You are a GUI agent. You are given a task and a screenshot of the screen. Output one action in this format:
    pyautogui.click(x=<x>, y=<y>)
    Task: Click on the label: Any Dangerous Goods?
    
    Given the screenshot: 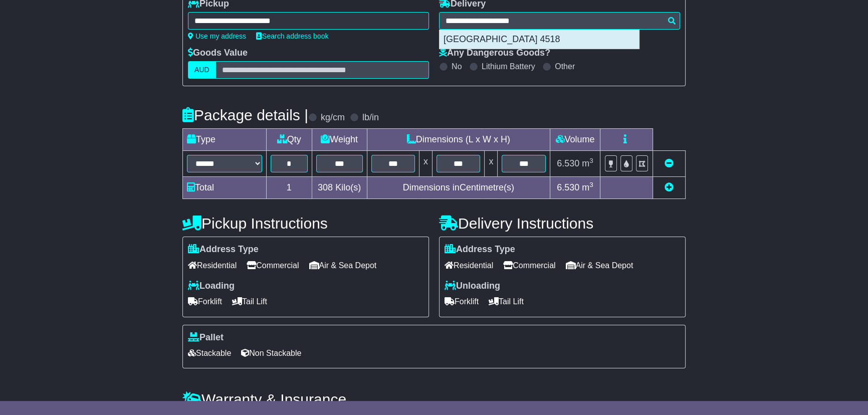 What is the action you would take?
    pyautogui.click(x=495, y=53)
    